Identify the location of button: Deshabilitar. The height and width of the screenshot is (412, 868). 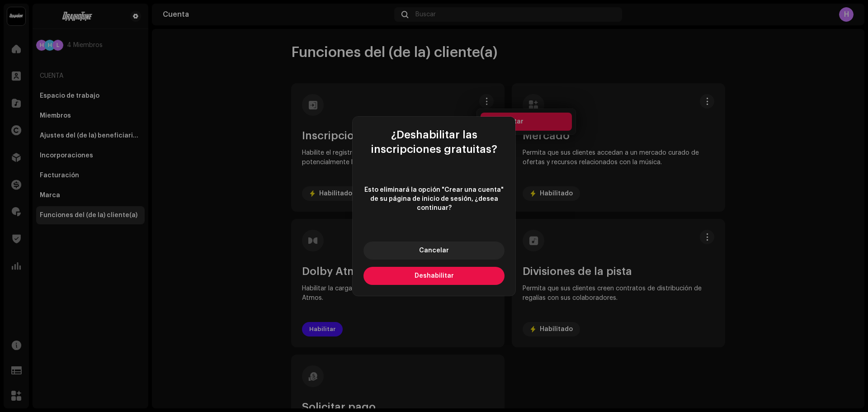
(434, 276).